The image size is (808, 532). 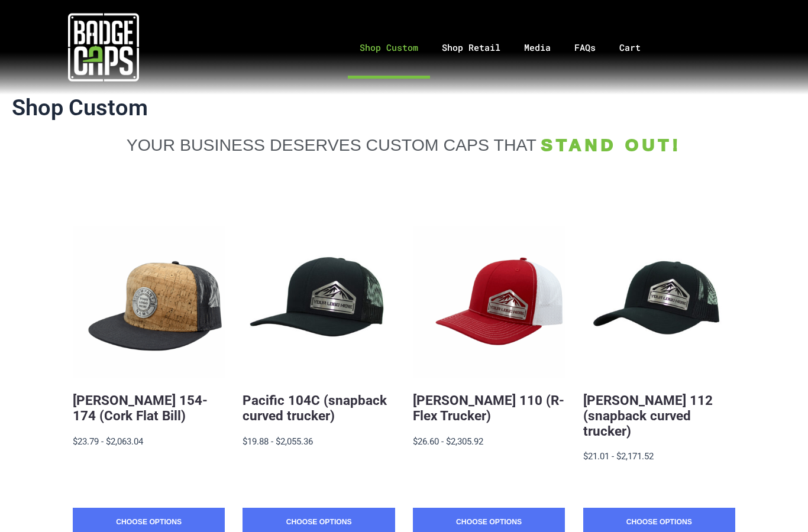 What do you see at coordinates (659, 302) in the screenshot?
I see `button: BadgeCaps - Richardson 112` at bounding box center [659, 302].